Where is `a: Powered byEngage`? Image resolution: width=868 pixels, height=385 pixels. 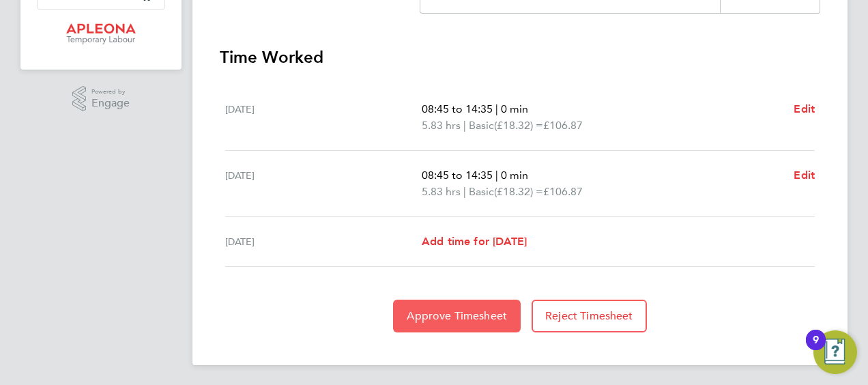
a: Powered byEngage is located at coordinates (101, 99).